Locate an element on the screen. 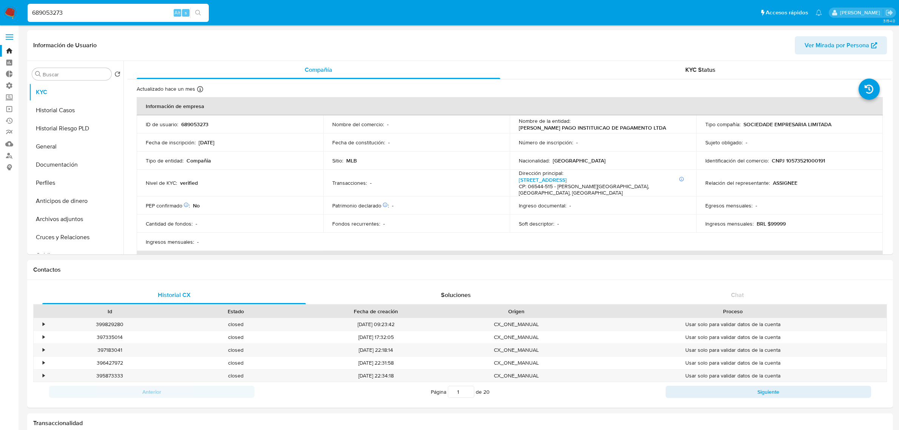 Image resolution: width=899 pixels, height=430 pixels. p: No is located at coordinates (196, 205).